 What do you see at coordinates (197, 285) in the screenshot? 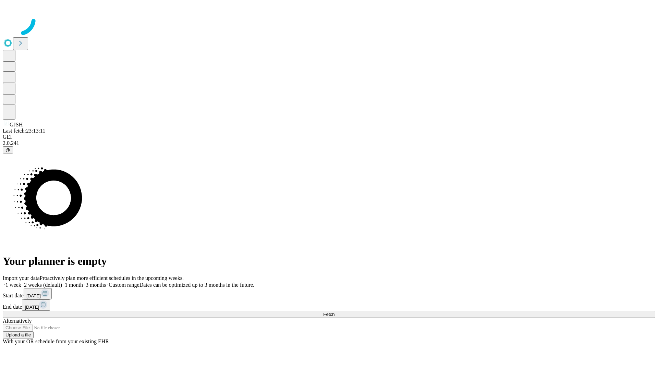
I see `span: Dates can be optimized up to 3 months in the future.` at bounding box center [197, 285].